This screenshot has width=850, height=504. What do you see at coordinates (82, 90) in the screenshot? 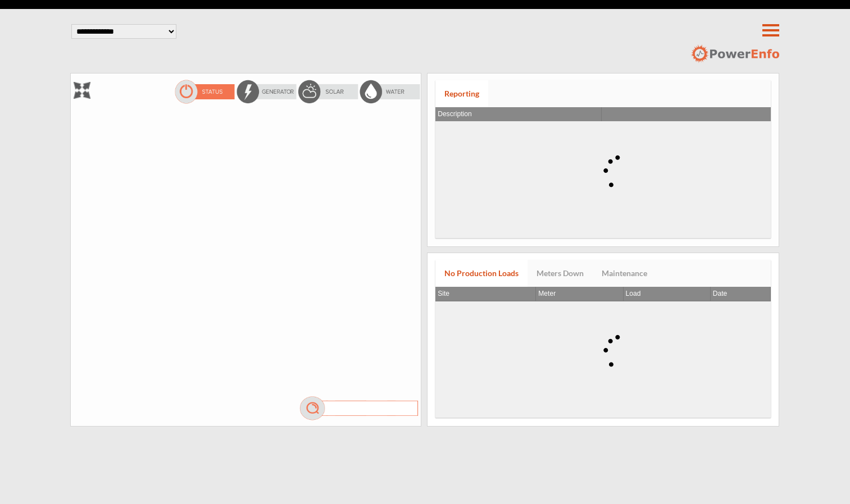
I see `img: zoom.png` at bounding box center [82, 90].